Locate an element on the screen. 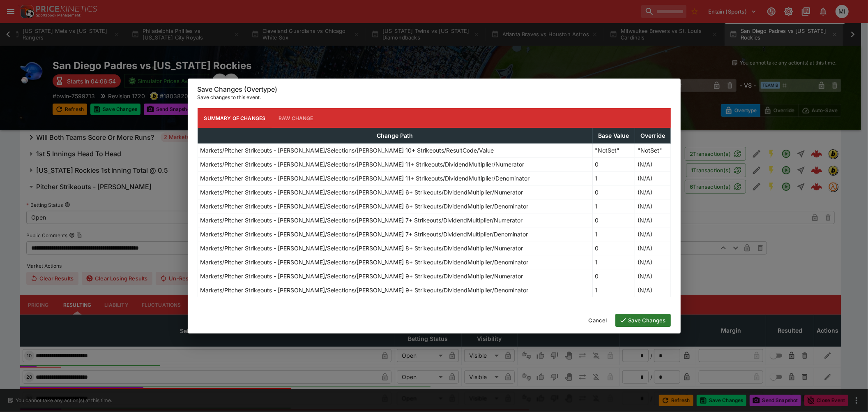 The height and width of the screenshot is (412, 868). p: Save changes to this event. is located at coordinates (434, 98).